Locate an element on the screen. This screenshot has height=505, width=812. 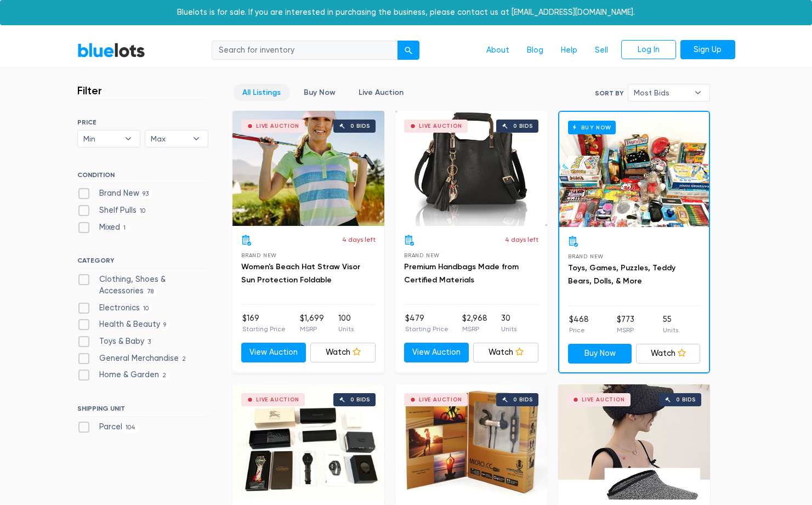
span: 9 is located at coordinates (165, 326).